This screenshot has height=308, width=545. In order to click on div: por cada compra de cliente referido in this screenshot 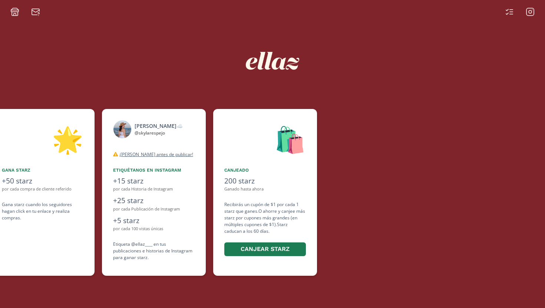, I will do `click(43, 189)`.